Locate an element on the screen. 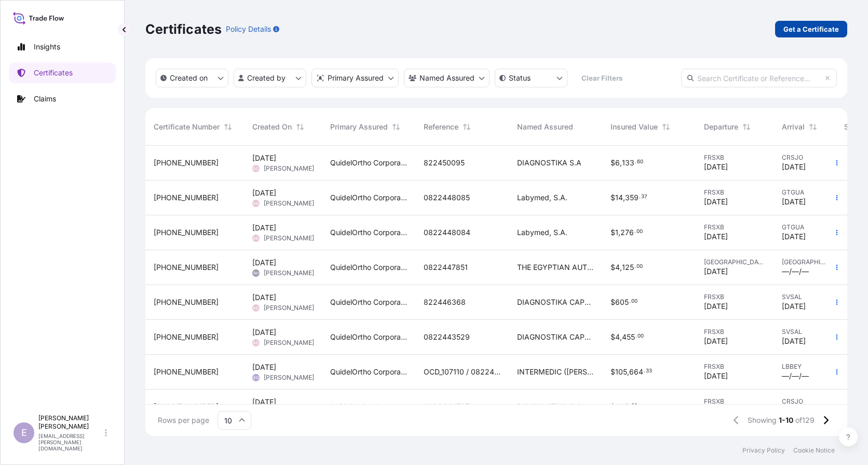 This screenshot has width=868, height=465. span: DIAGNOSTIKA S.A is located at coordinates (549, 163).